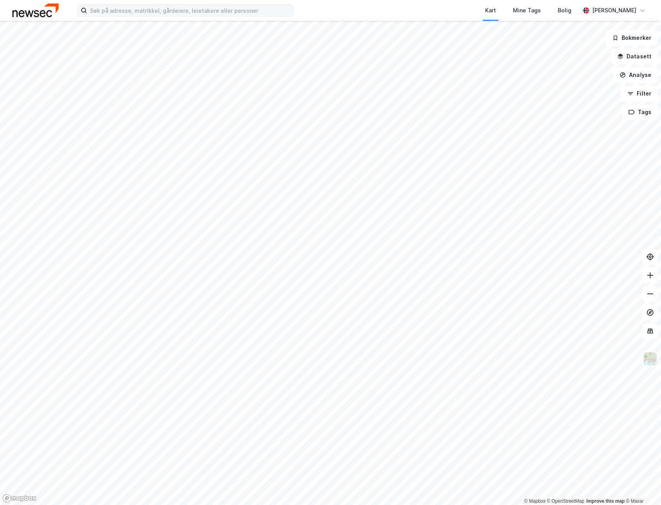 The width and height of the screenshot is (661, 505). Describe the element at coordinates (491, 10) in the screenshot. I see `div: Kart` at that location.